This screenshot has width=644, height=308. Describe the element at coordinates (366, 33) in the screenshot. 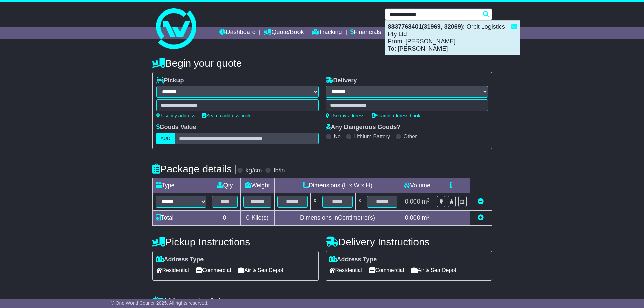

I see `a: Financials` at that location.